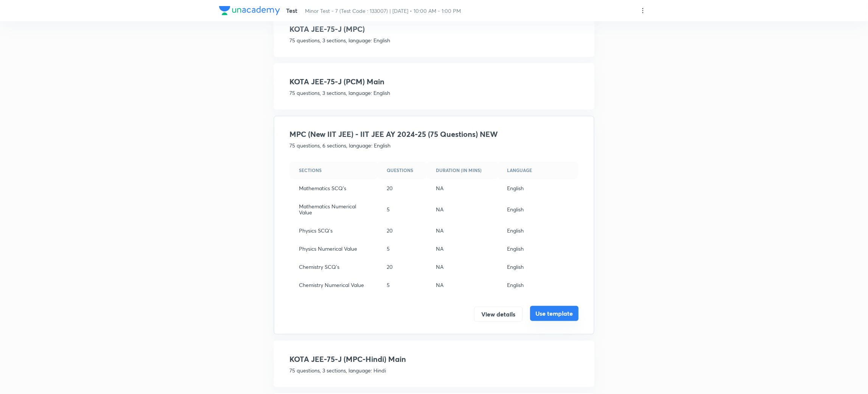 Image resolution: width=868 pixels, height=394 pixels. What do you see at coordinates (249, 11) in the screenshot?
I see `a: Company Logo` at bounding box center [249, 11].